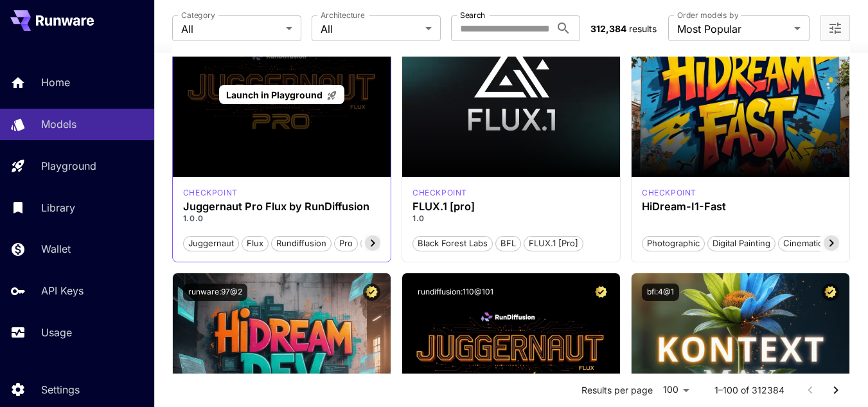 The height and width of the screenshot is (407, 868). What do you see at coordinates (803, 243) in the screenshot?
I see `button: Cinematic` at bounding box center [803, 243].